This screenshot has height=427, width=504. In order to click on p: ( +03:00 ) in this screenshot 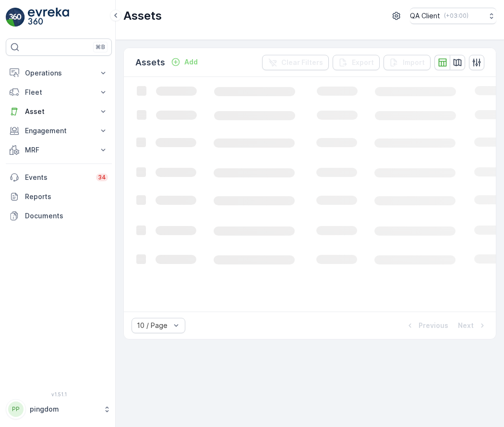, I will do `click(456, 16)`.